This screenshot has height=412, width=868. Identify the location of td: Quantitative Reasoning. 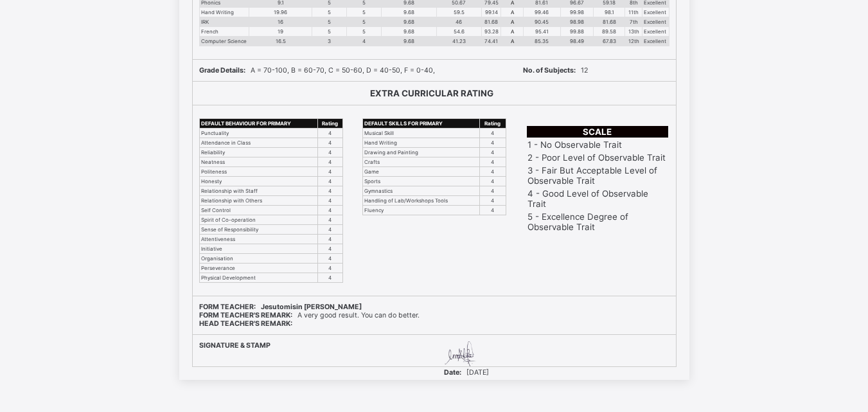
(222, 334).